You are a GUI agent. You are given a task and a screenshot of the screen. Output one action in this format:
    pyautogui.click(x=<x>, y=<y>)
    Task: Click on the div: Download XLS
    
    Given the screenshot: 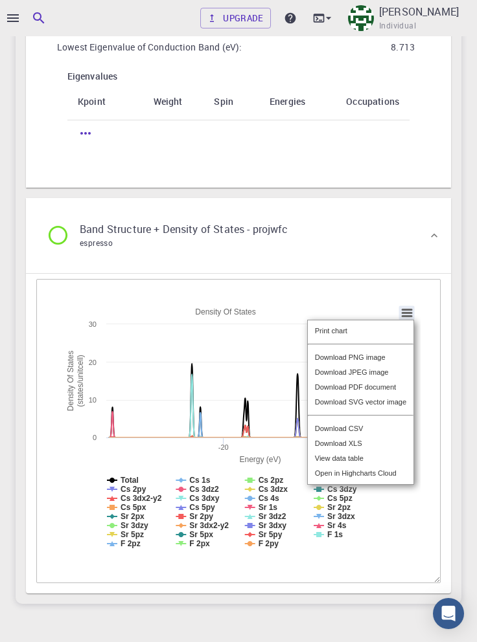 What is the action you would take?
    pyautogui.click(x=360, y=444)
    